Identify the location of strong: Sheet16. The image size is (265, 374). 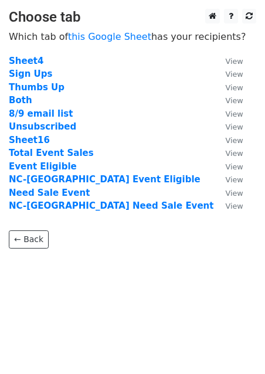
(29, 140).